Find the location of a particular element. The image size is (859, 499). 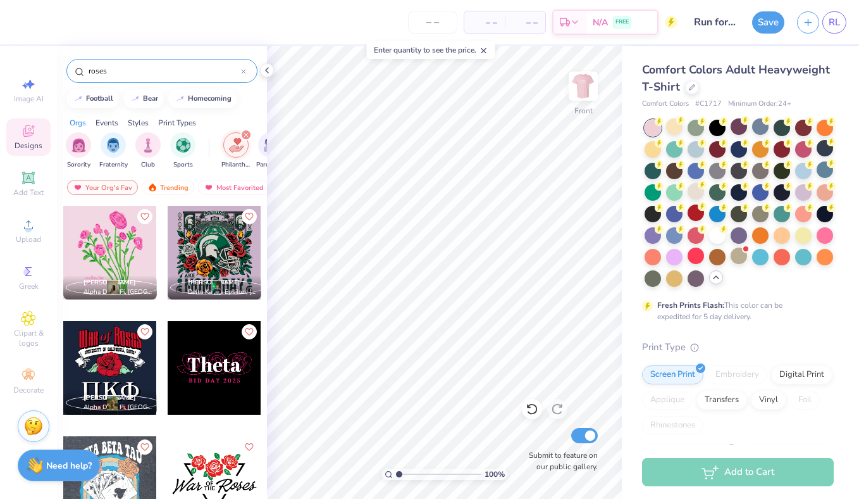

span: Philanthropy is located at coordinates (236, 164).